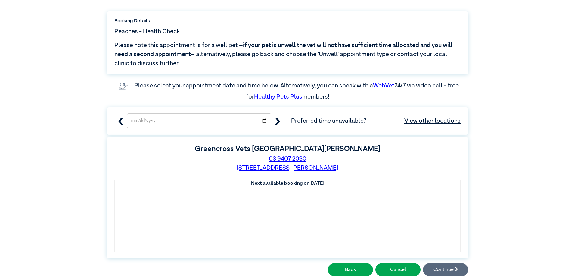  I want to click on button: Back, so click(350, 269).